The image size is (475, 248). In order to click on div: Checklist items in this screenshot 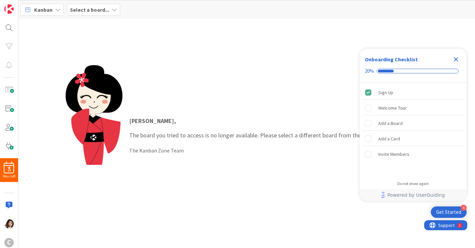, I will do `click(413, 129)`.